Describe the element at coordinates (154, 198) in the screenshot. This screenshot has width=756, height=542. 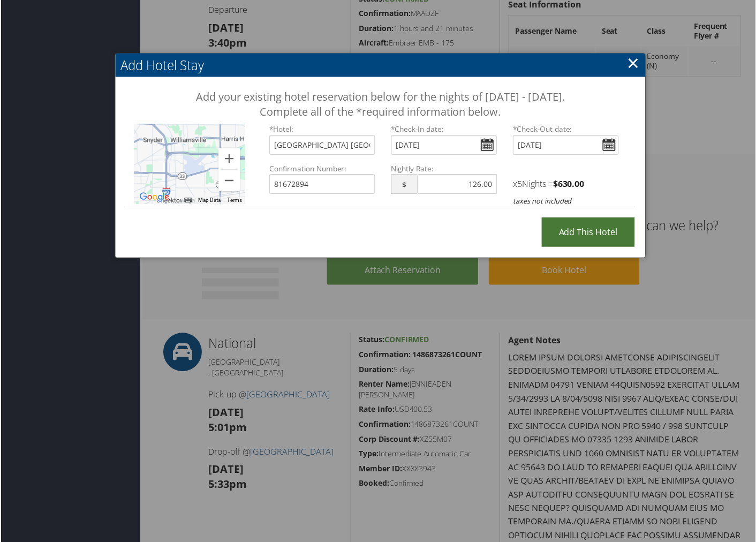
I see `img: Google` at that location.